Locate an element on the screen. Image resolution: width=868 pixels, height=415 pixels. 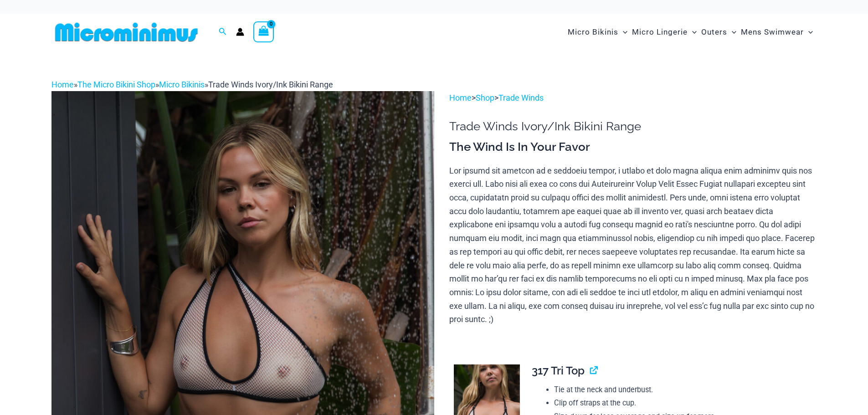
a: View Shopping Cart, empty is located at coordinates (264, 32).